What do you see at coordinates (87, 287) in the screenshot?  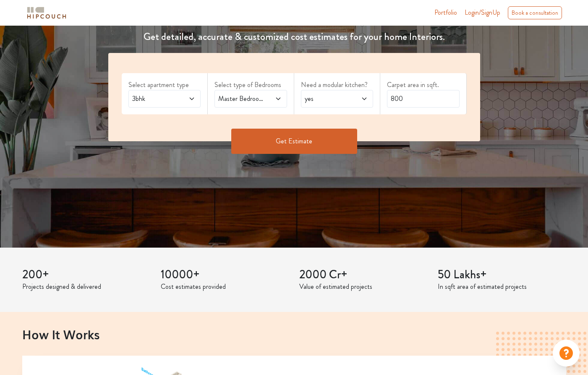 I see `p: Projects designed & delivered` at bounding box center [87, 287].